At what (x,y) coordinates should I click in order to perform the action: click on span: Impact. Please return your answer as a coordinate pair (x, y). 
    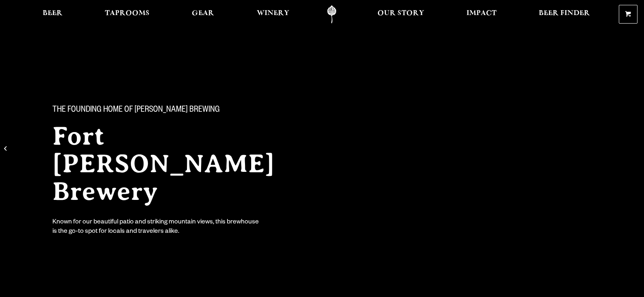
    Looking at the image, I should click on (481, 14).